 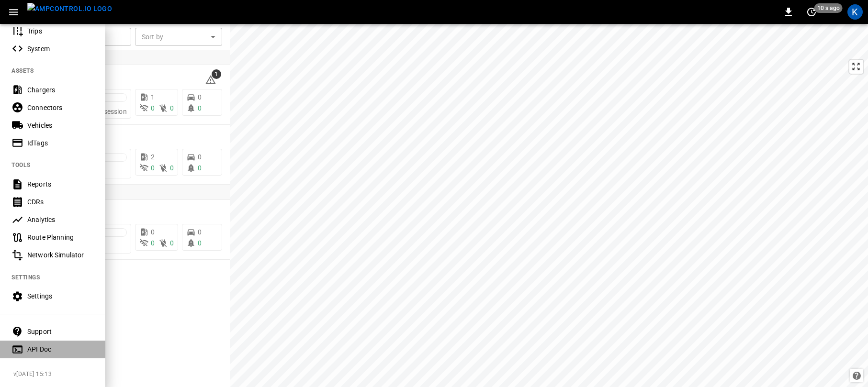 I want to click on div: profile-icon, so click(x=855, y=12).